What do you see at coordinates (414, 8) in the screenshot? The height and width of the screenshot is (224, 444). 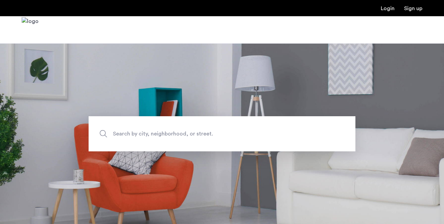 I see `a: Registration` at bounding box center [414, 8].